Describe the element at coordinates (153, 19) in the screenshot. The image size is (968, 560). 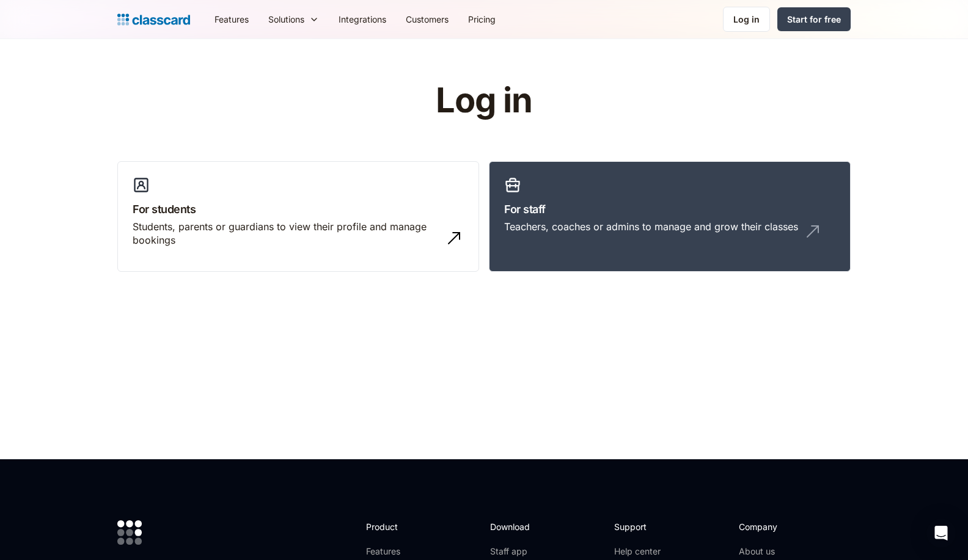
I see `a: home` at that location.